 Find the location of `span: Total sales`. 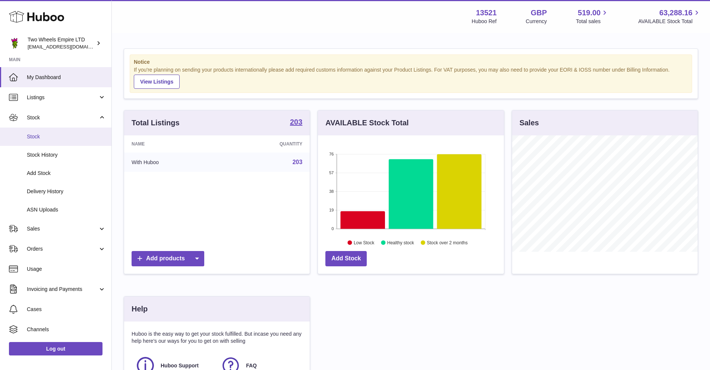

span: Total sales is located at coordinates (592, 21).